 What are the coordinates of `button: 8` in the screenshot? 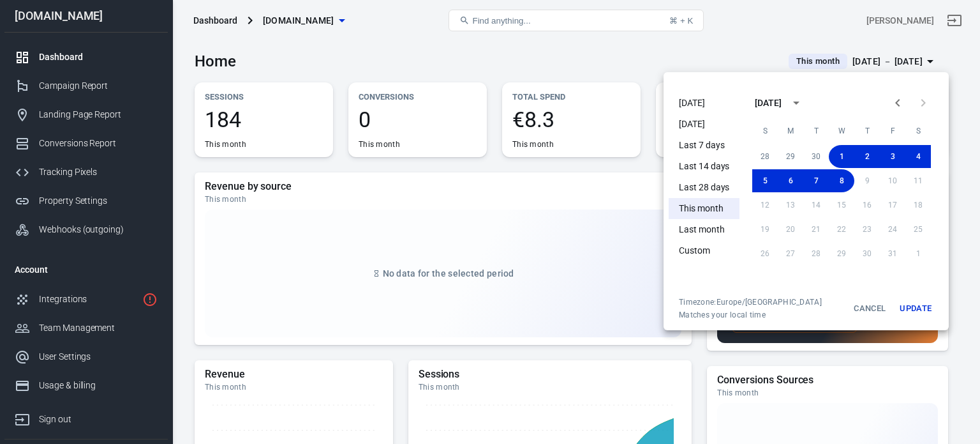 It's located at (841, 180).